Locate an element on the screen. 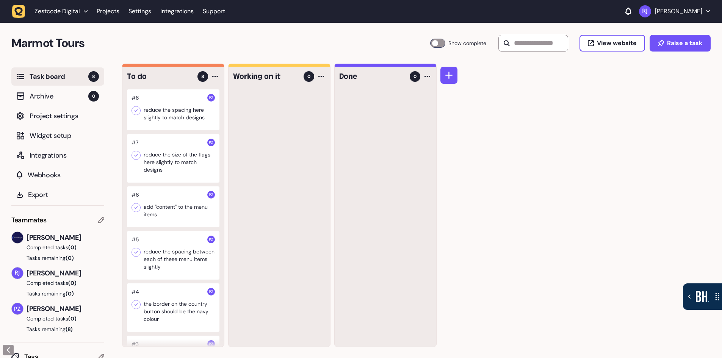 The height and width of the screenshot is (358, 722). button: Tasks remaining(8) is located at coordinates (58, 329).